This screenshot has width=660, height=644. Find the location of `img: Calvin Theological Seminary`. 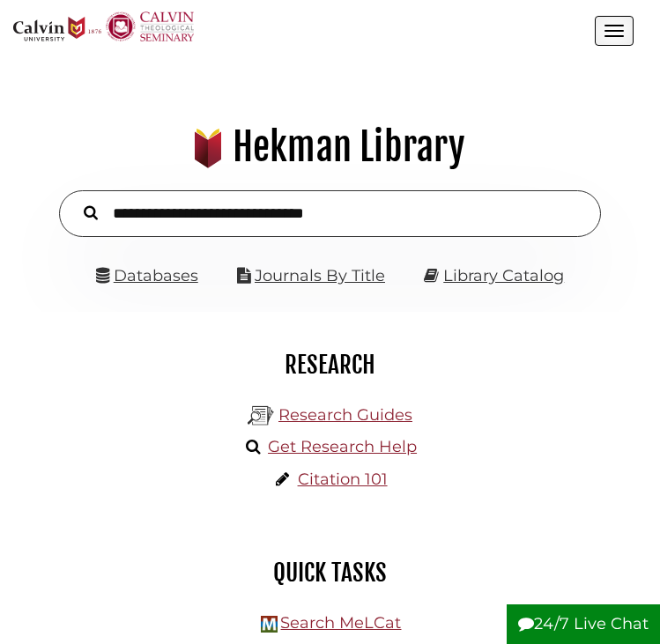

img: Calvin Theological Seminary is located at coordinates (150, 27).